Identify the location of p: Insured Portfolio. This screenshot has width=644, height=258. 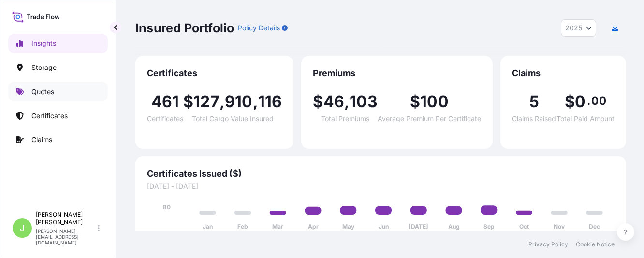
(185, 28).